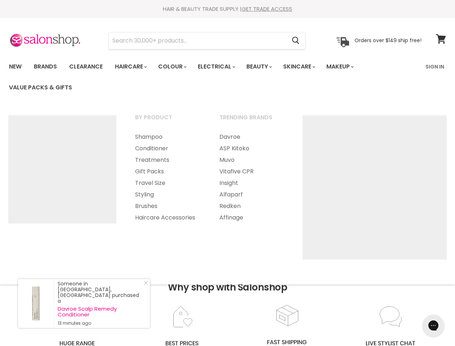 Image resolution: width=455 pixels, height=346 pixels. Describe the element at coordinates (252, 183) in the screenshot. I see `a: Insight` at that location.